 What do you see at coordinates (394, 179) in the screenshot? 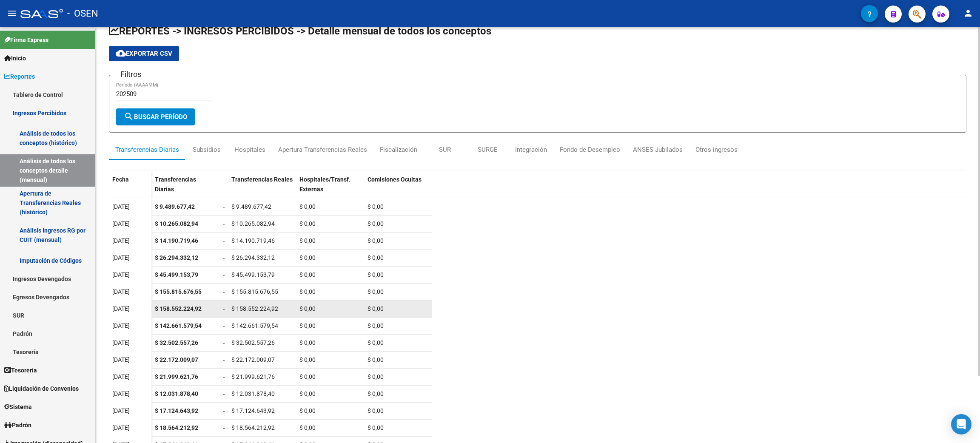
I see `span: Comisiones Ocultas` at bounding box center [394, 179].